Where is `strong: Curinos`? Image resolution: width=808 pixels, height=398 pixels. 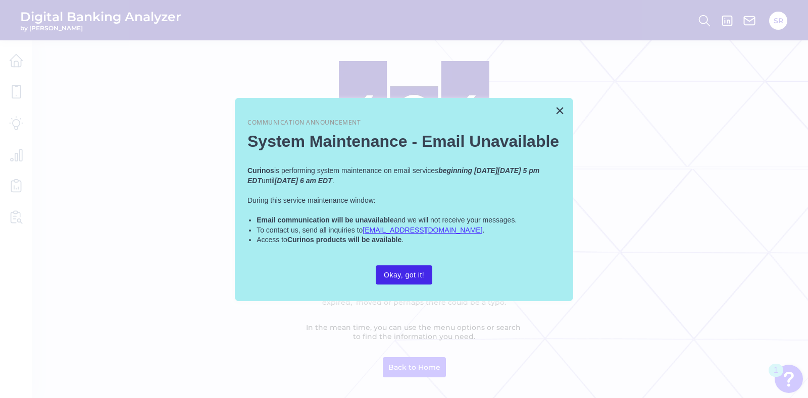 strong: Curinos is located at coordinates (261, 171).